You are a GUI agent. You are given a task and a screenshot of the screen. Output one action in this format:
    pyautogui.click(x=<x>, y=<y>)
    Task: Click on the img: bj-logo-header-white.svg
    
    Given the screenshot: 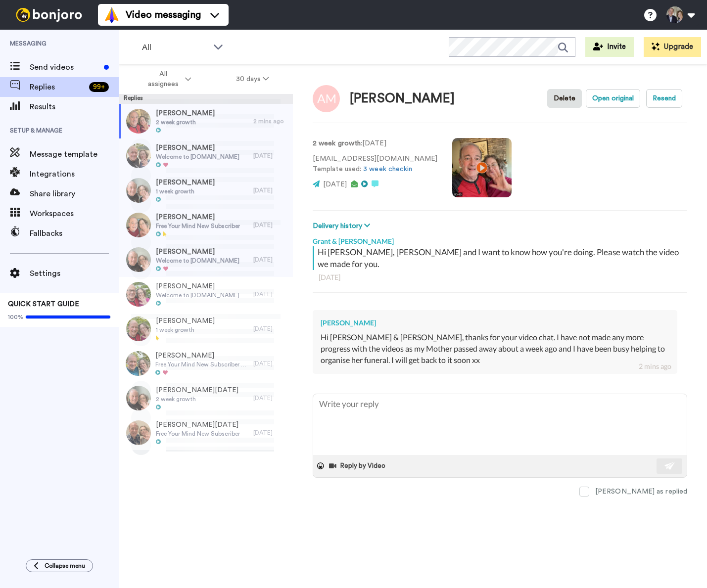 What is the action you would take?
    pyautogui.click(x=49, y=15)
    